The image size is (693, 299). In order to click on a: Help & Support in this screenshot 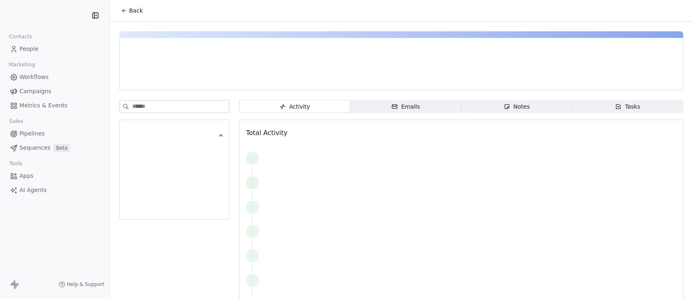, I will do `click(82, 284)`.